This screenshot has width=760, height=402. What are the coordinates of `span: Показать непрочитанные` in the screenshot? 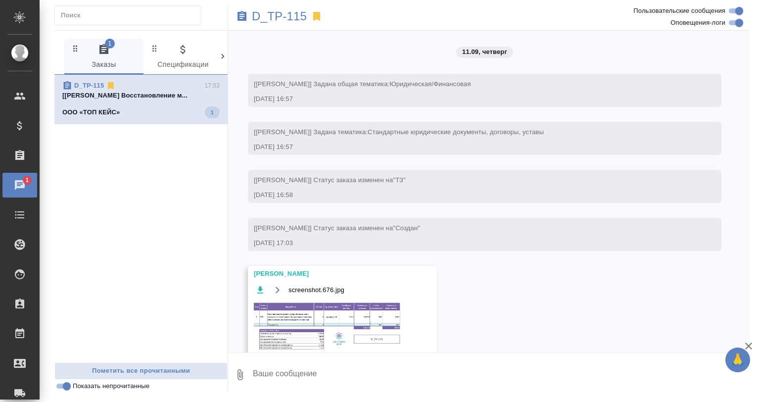 It's located at (111, 386).